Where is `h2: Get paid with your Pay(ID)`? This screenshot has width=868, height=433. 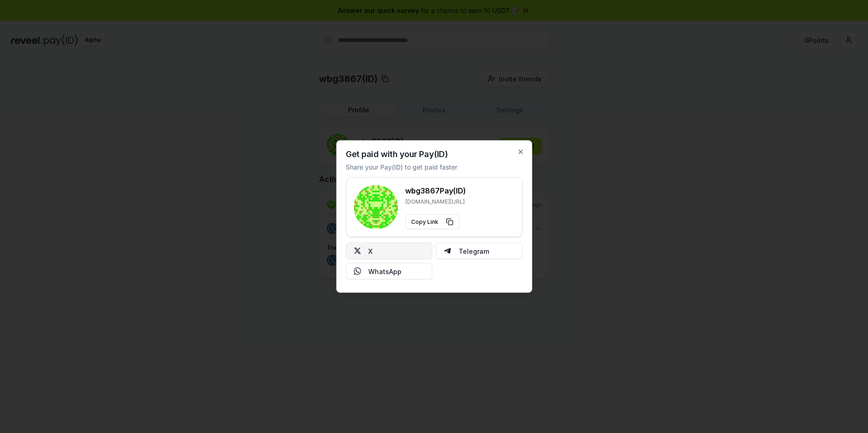
h2: Get paid with your Pay(ID) is located at coordinates (397, 154).